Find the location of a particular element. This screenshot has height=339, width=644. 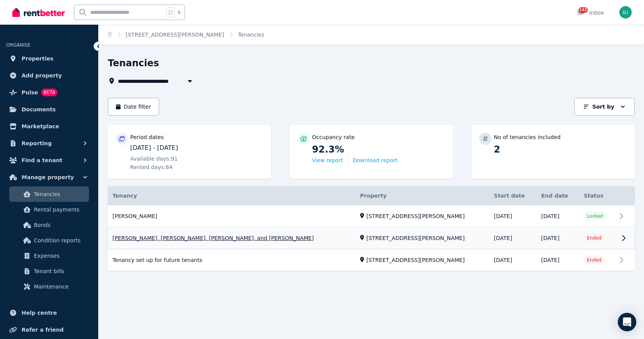

p: Occupancy rate is located at coordinates (333, 137).